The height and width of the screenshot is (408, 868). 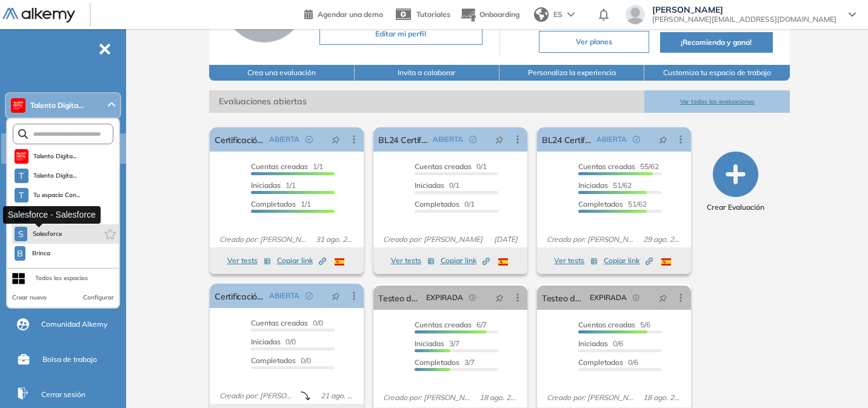 I want to click on span: Comunidad Alkemy, so click(x=74, y=324).